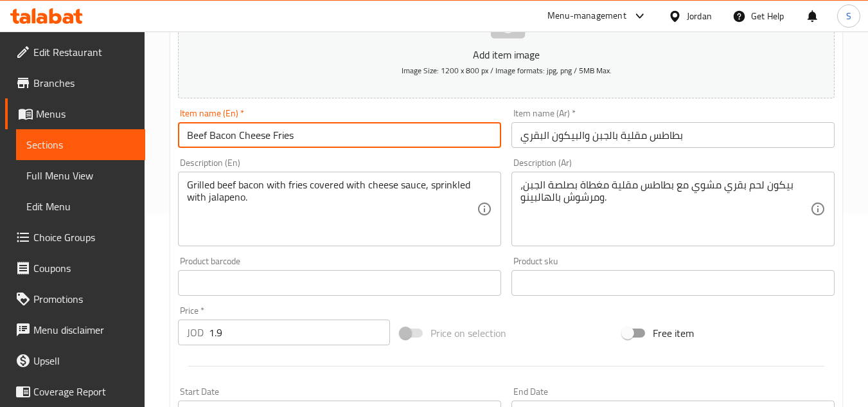  Describe the element at coordinates (84, 360) in the screenshot. I see `span: Upsell` at that location.